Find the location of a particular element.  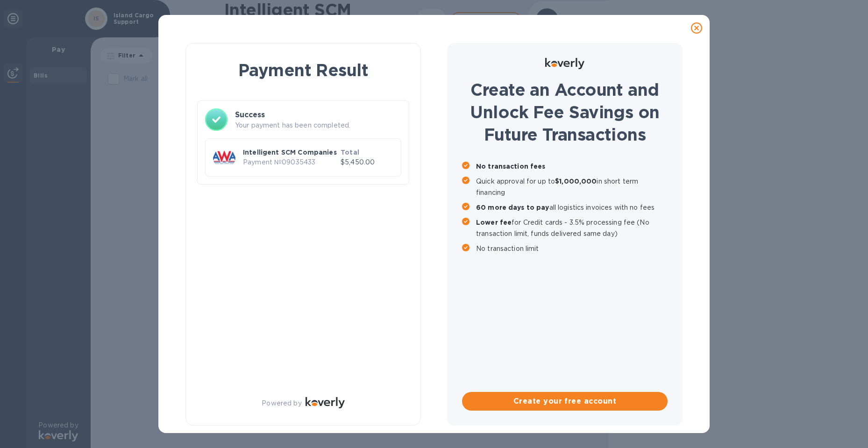

p: No transaction limit is located at coordinates (572, 249).